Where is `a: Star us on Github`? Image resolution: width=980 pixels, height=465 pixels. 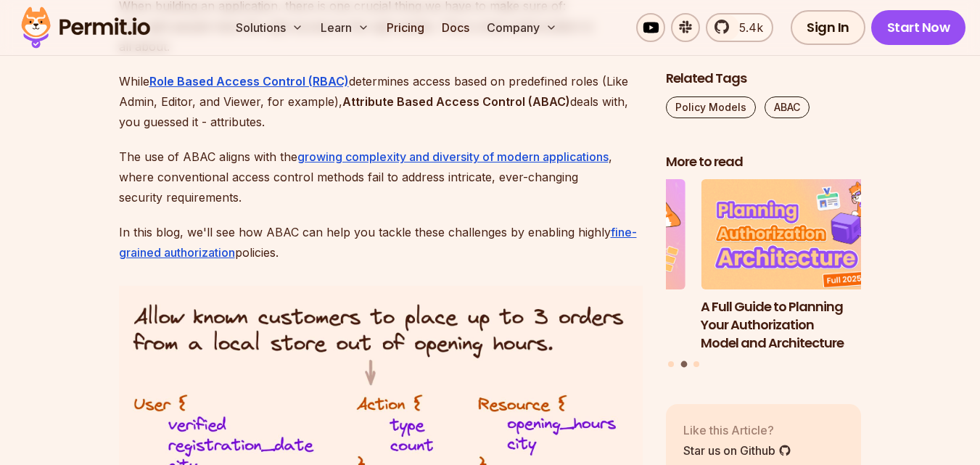 a: Star us on Github is located at coordinates (737, 451).